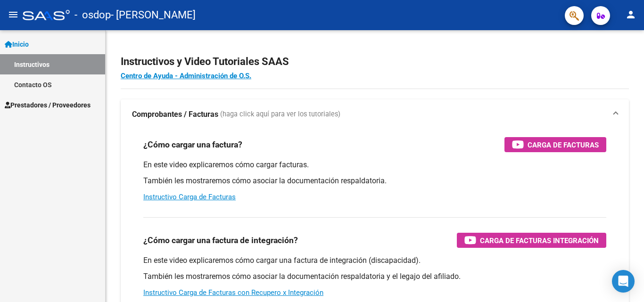  I want to click on span: Carga de Facturas Integración, so click(539, 240).